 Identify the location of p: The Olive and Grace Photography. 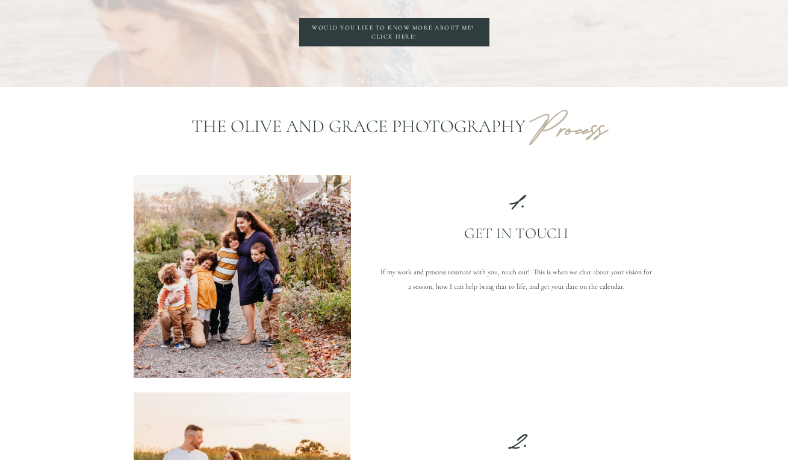
(358, 128).